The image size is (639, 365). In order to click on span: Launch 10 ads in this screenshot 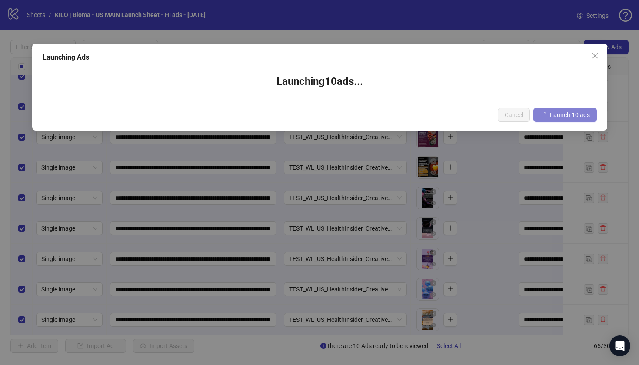, I will do `click(570, 115)`.